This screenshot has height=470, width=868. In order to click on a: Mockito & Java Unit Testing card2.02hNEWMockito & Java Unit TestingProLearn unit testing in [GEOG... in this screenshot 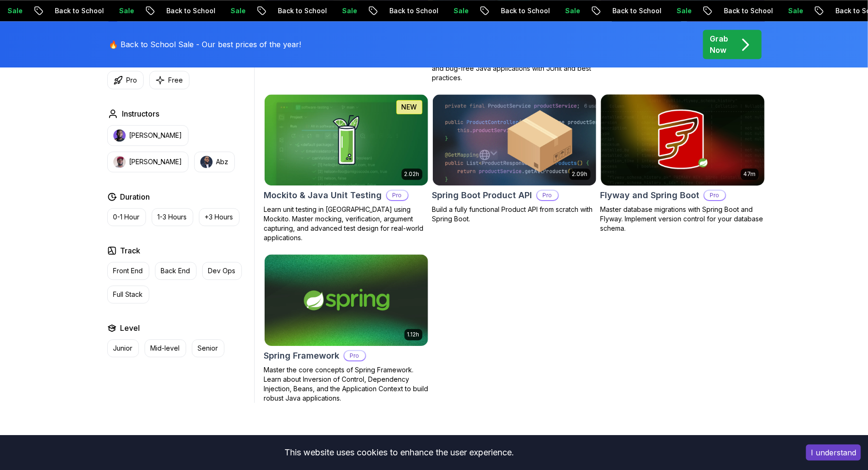, I will do `click(347, 168)`.